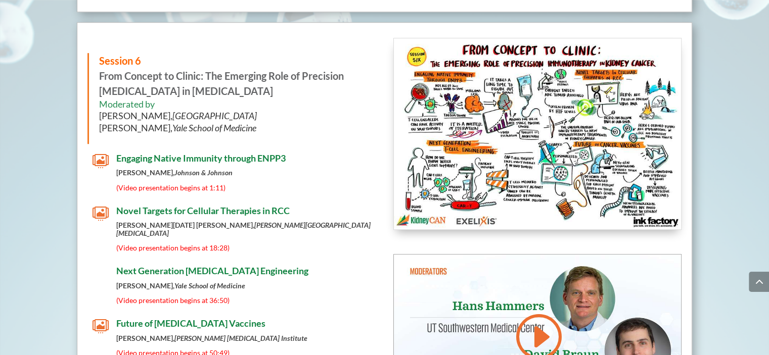 This screenshot has width=769, height=355. Describe the element at coordinates (171, 188) in the screenshot. I see `span: (Video presentation begins at 1:11)` at that location.